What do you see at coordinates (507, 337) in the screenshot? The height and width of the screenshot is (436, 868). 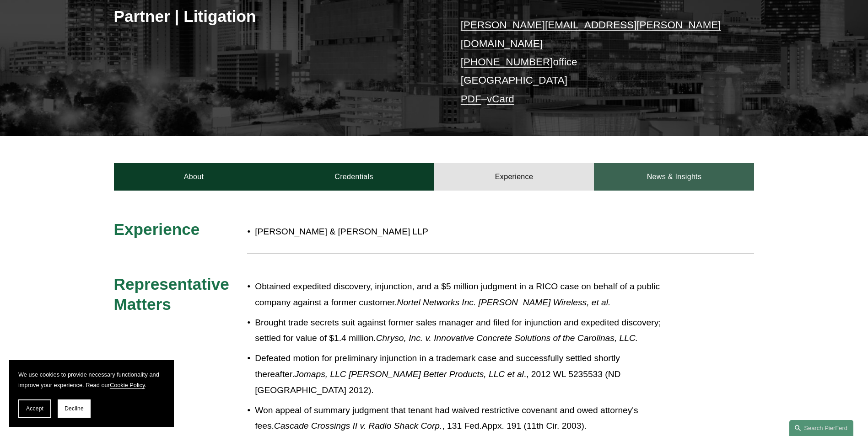 I see `em: Chryso, Inc. v. Innovative Concrete Solutions of the Carolinas, LLC.` at bounding box center [507, 337].